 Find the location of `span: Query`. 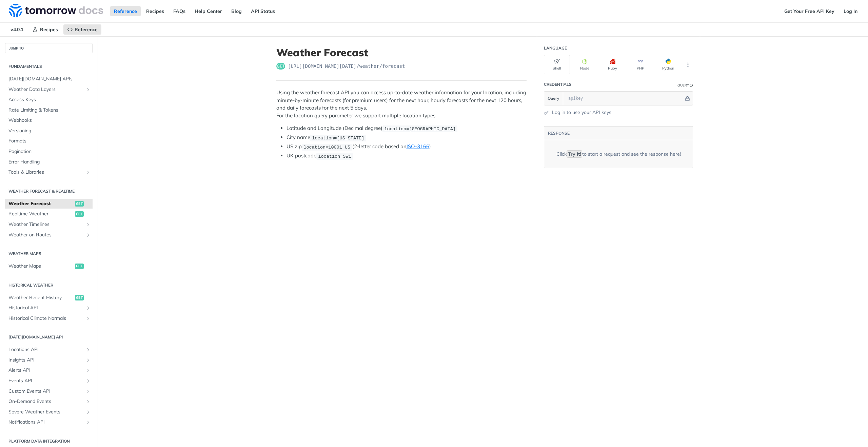

span: Query is located at coordinates (554, 99).